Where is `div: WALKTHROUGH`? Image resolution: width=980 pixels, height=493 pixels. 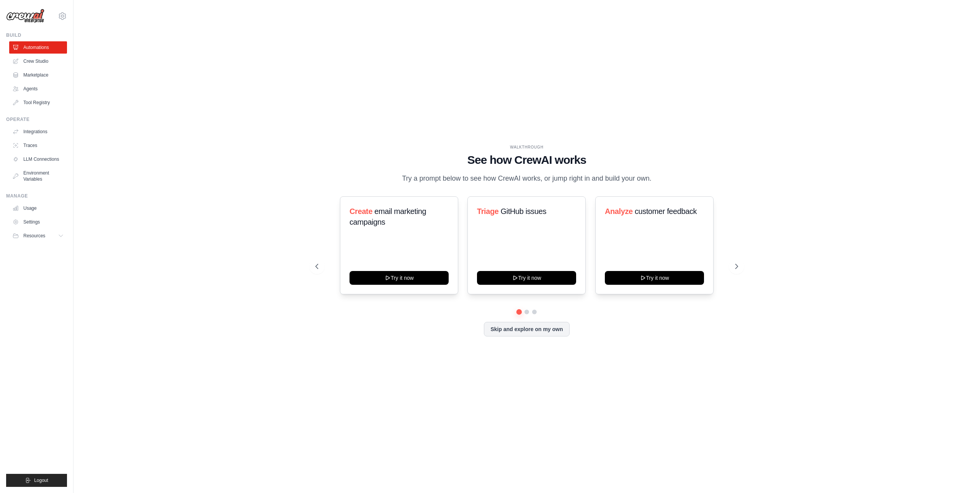
div: WALKTHROUGH is located at coordinates (527, 147).